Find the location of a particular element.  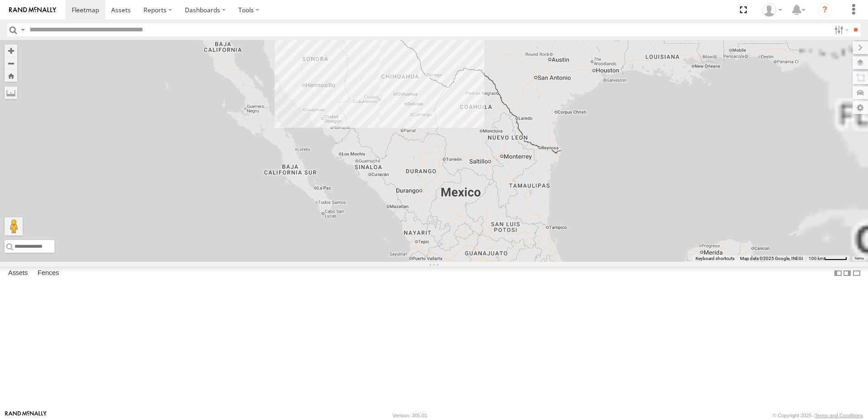

label: Map Settings is located at coordinates (860, 108).